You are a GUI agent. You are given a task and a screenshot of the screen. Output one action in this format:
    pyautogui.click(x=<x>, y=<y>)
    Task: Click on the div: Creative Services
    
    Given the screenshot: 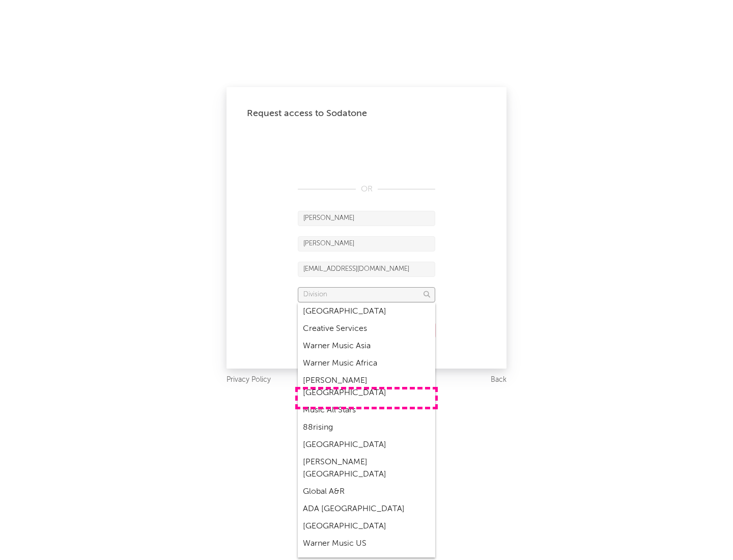 What is the action you would take?
    pyautogui.click(x=366, y=329)
    